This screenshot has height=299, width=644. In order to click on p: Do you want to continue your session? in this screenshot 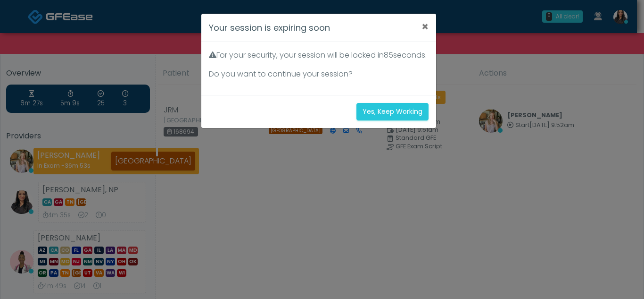, I will do `click(319, 74)`.